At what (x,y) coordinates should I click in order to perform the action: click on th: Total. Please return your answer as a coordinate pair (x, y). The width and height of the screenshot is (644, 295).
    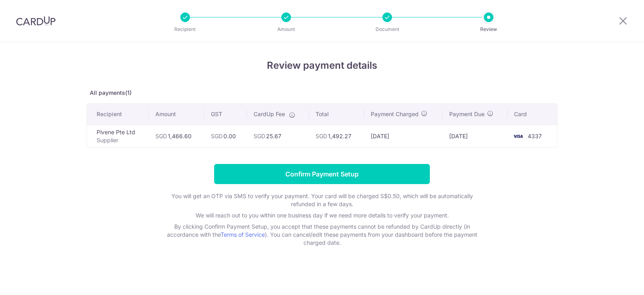
    Looking at the image, I should click on (337, 114).